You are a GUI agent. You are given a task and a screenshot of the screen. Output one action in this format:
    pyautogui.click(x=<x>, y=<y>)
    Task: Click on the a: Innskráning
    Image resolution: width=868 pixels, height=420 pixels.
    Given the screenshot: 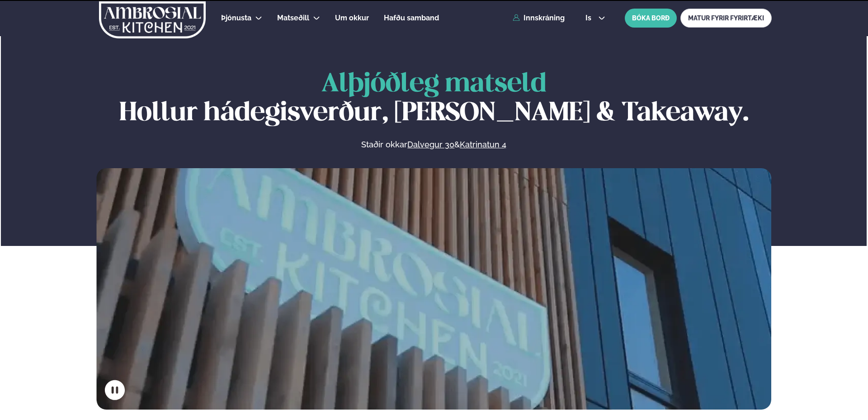 What is the action you would take?
    pyautogui.click(x=538, y=18)
    